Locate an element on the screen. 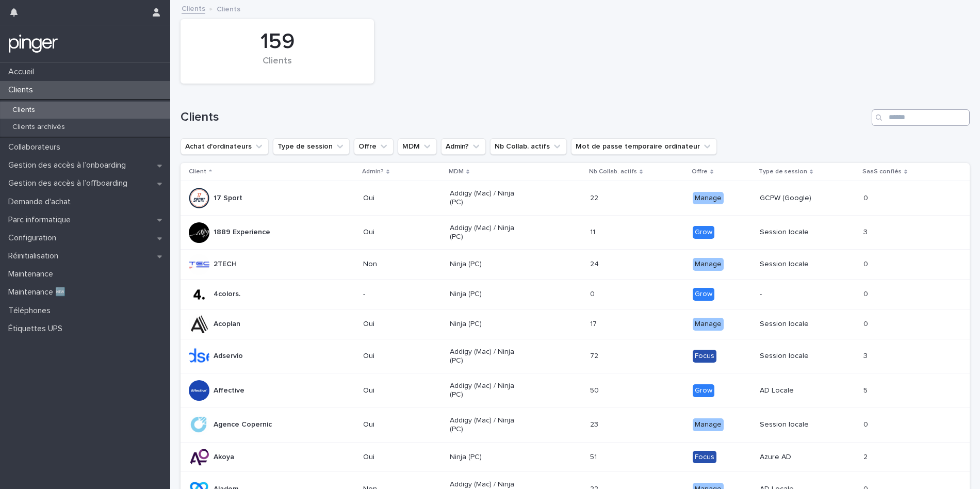  p: Azure AD is located at coordinates (796, 457).